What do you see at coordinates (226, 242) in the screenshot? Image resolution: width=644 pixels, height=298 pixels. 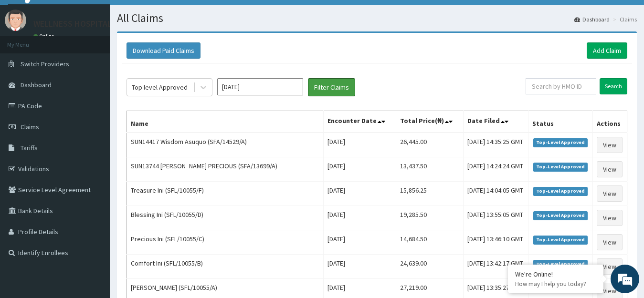 I see `td: Precious Ini (SFL/10055/C)` at bounding box center [226, 242].